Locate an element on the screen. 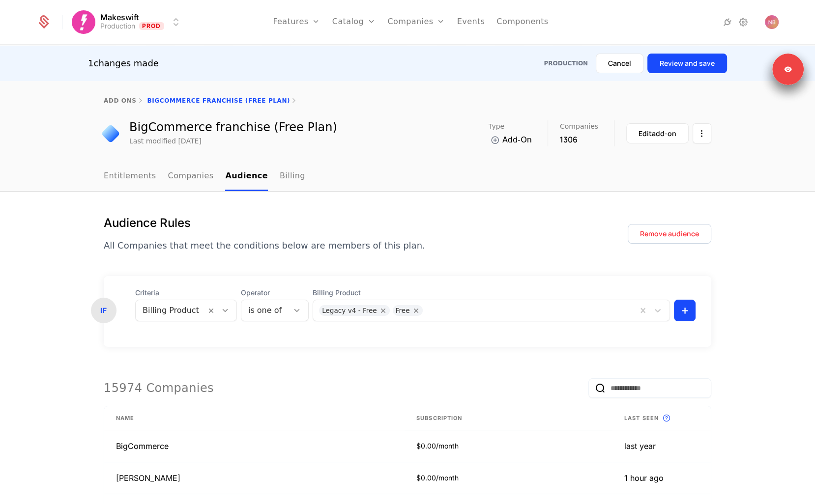 The height and width of the screenshot is (504, 815). button: Review and save is located at coordinates (687, 64).